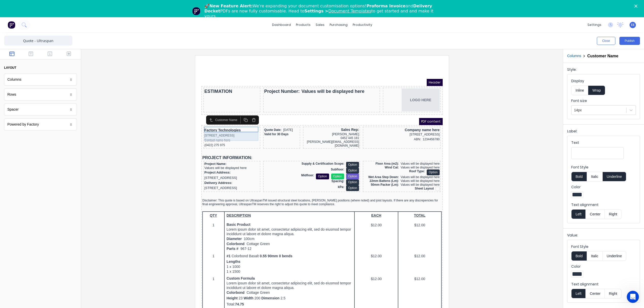 The width and height of the screenshot is (644, 308). Describe the element at coordinates (200, 78) in the screenshot. I see `div: ABN:1234456780` at that location.